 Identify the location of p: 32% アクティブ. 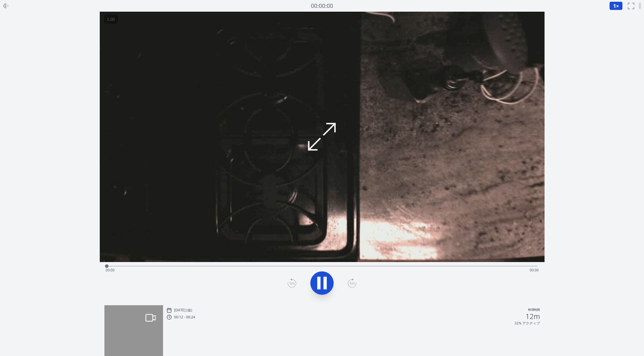
(527, 323).